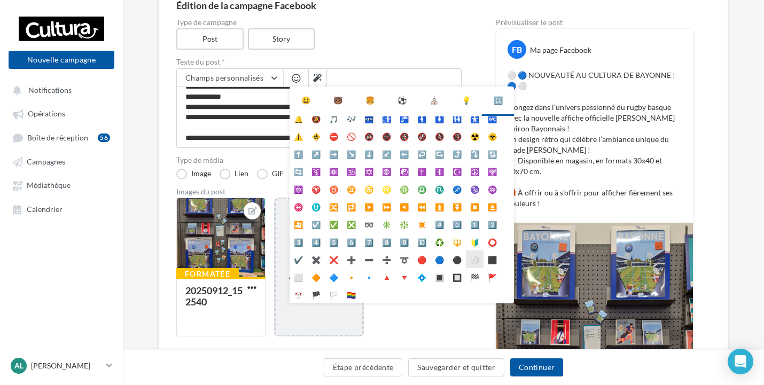 Image resolution: width=764 pixels, height=385 pixels. Describe the element at coordinates (369, 242) in the screenshot. I see `li: 7️⃣` at that location.